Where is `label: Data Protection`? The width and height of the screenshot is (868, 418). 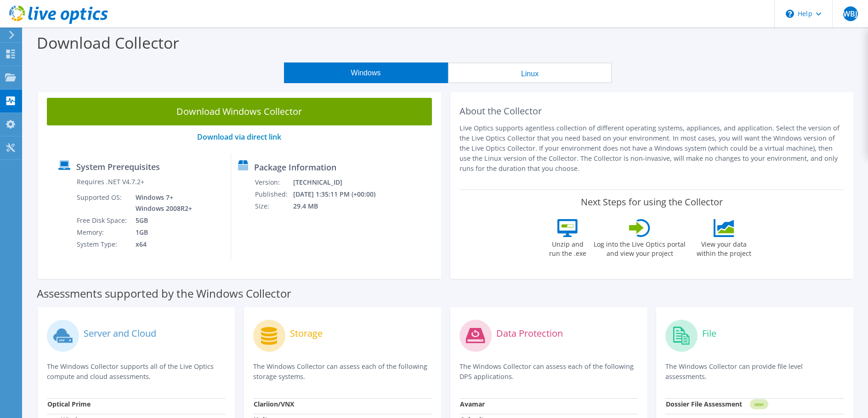
label: Data Protection is located at coordinates (529, 334).